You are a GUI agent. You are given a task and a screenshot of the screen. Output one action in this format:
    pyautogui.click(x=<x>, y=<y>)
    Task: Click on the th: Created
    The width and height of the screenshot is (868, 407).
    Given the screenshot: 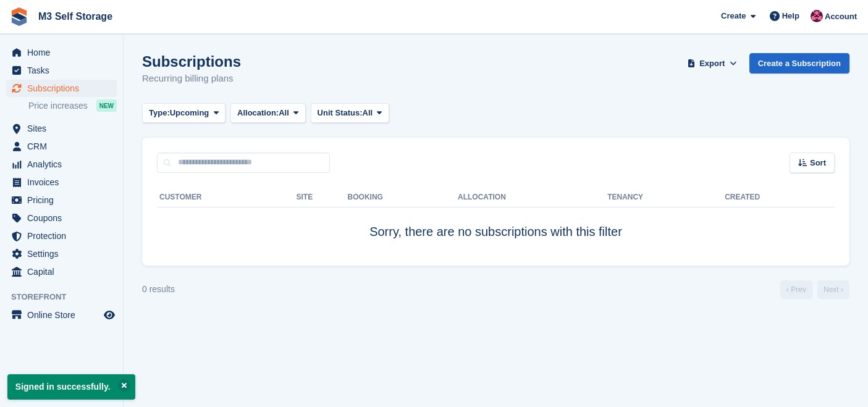 What is the action you would take?
    pyautogui.click(x=779, y=198)
    